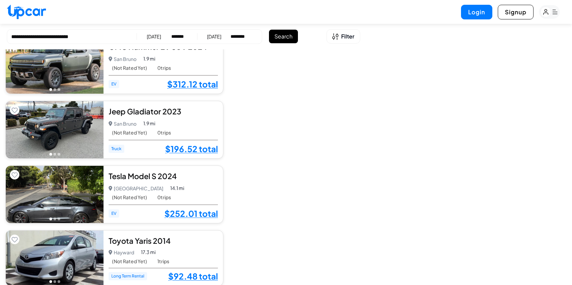 Image resolution: width=572 pixels, height=285 pixels. I want to click on a: $252.01 total, so click(191, 213).